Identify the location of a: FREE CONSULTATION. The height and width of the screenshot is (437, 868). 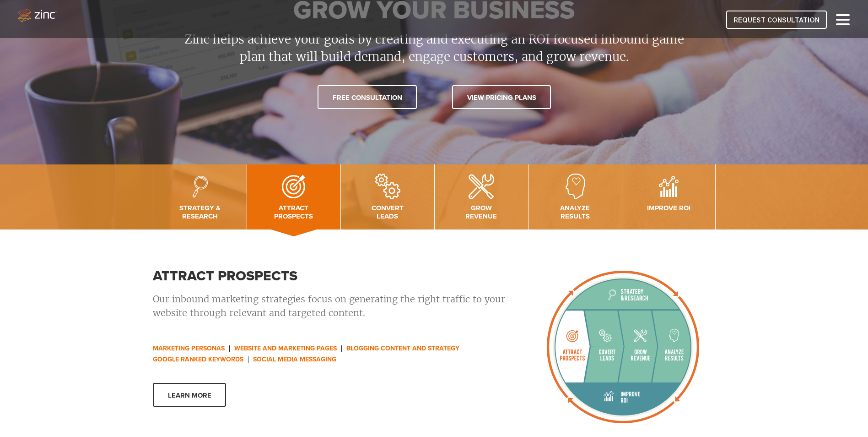
(367, 97).